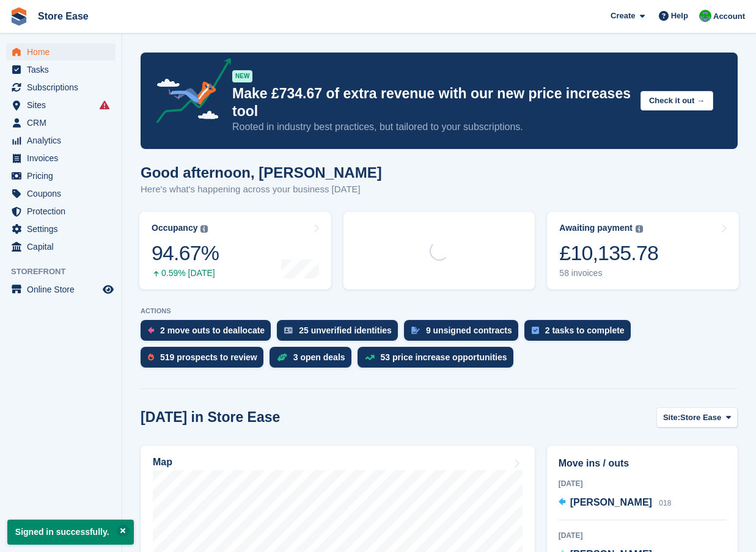 The image size is (756, 552). I want to click on a: Awaiting payment £10,135.78 58 invoices, so click(643, 251).